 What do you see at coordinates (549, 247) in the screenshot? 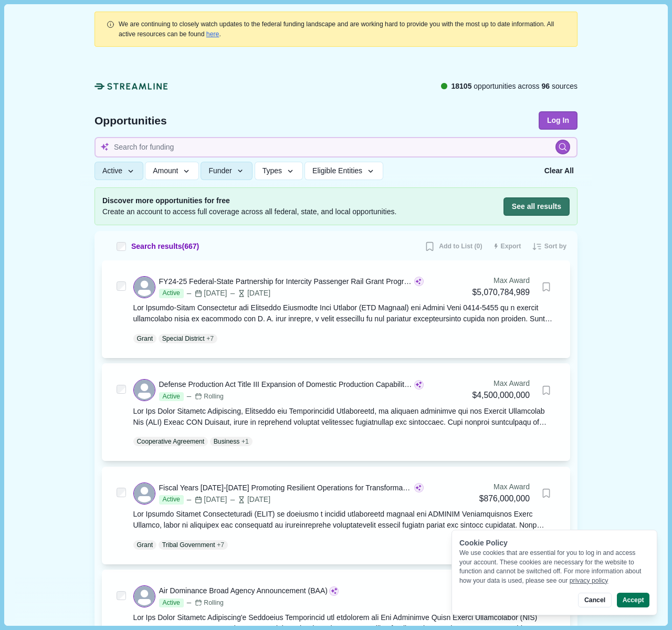
I see `button: Sort by` at bounding box center [549, 247].